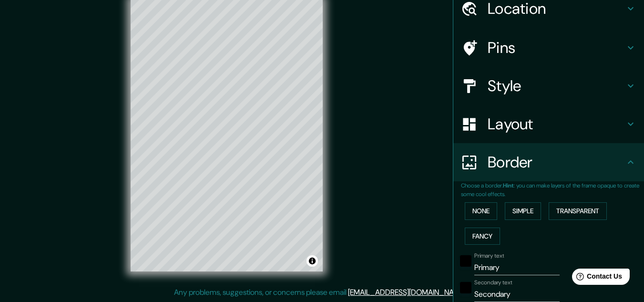 This screenshot has width=644, height=302. Describe the element at coordinates (493, 282) in the screenshot. I see `label: Secondary text` at that location.